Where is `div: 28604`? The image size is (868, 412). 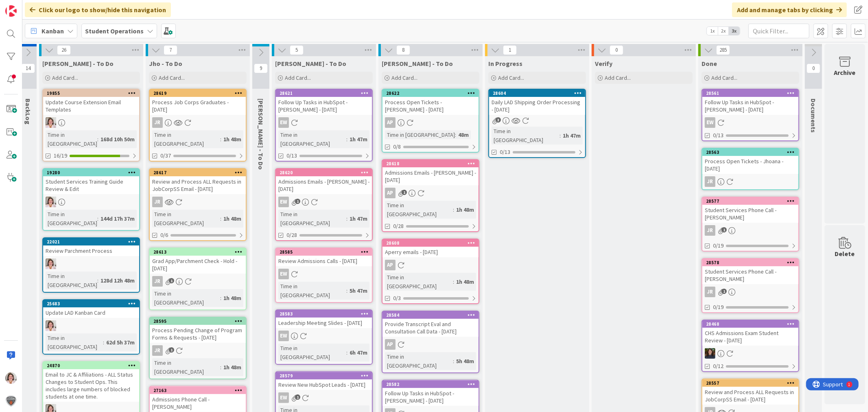
div: 28604 is located at coordinates (539, 94).